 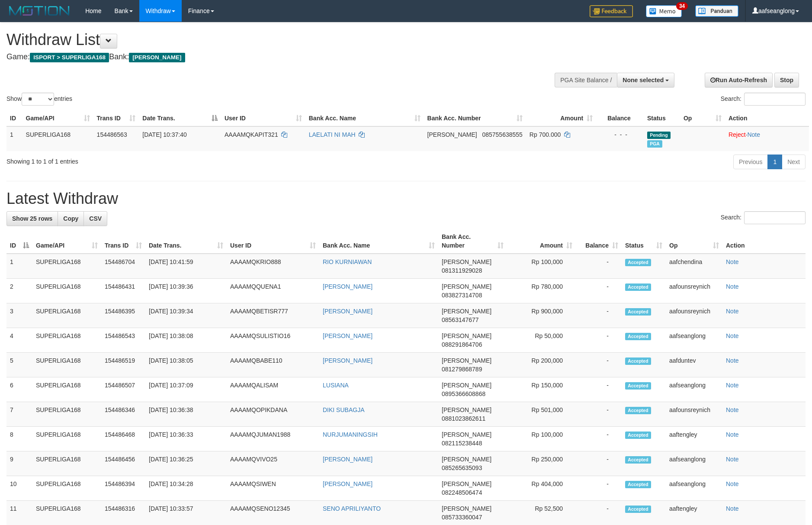 I want to click on a: Stop, so click(x=786, y=80).